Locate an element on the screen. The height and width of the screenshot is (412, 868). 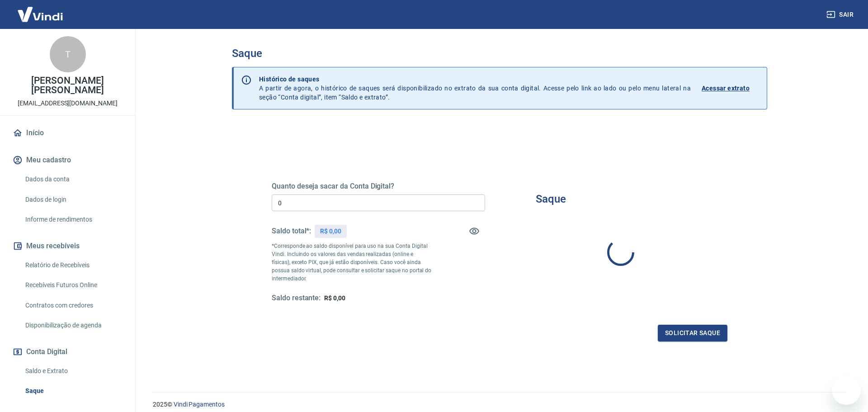
div: T is located at coordinates (68, 55).